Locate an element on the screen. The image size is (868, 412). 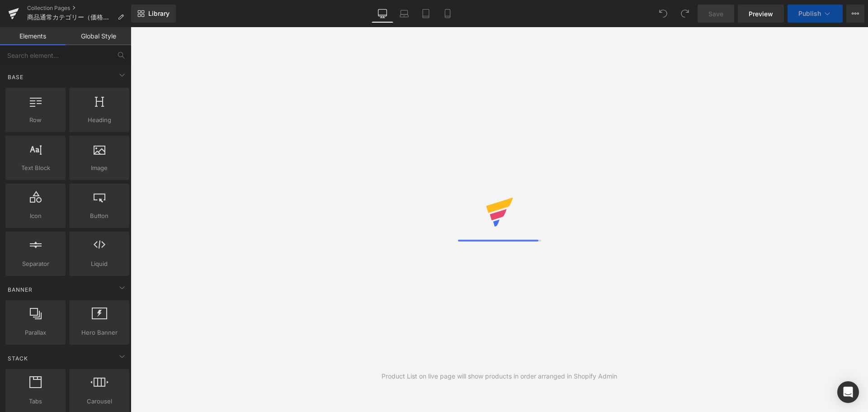
a: Mobile is located at coordinates (448, 14).